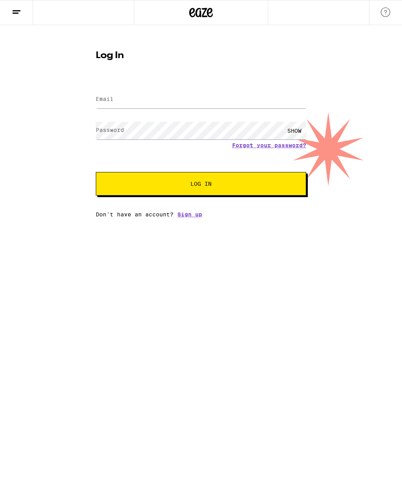  I want to click on button: Log In, so click(201, 184).